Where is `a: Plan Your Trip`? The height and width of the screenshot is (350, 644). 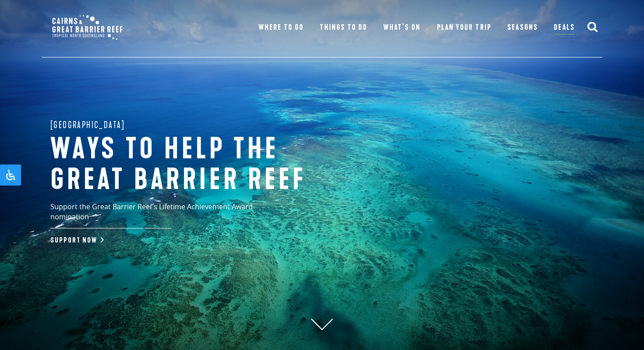 a: Plan Your Trip is located at coordinates (464, 27).